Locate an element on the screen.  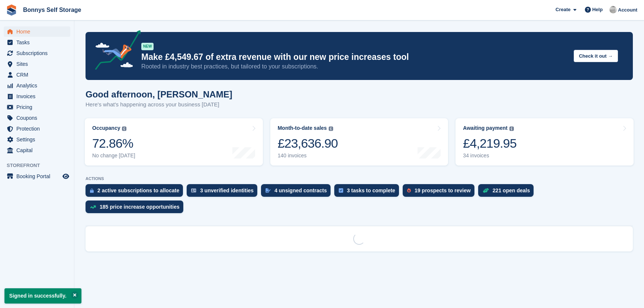
div: 3 tasks to complete is located at coordinates (371, 190).